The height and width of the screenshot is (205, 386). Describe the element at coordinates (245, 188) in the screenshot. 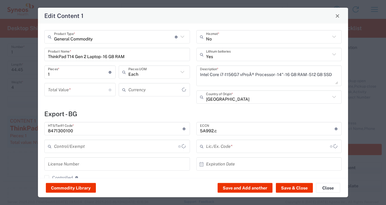

I see `button: Save and Add another` at that location.